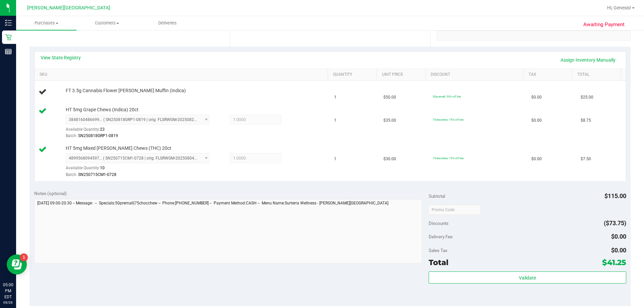 The width and height of the screenshot is (644, 308). What do you see at coordinates (438, 251) in the screenshot?
I see `span: Sales Tax` at bounding box center [438, 251].